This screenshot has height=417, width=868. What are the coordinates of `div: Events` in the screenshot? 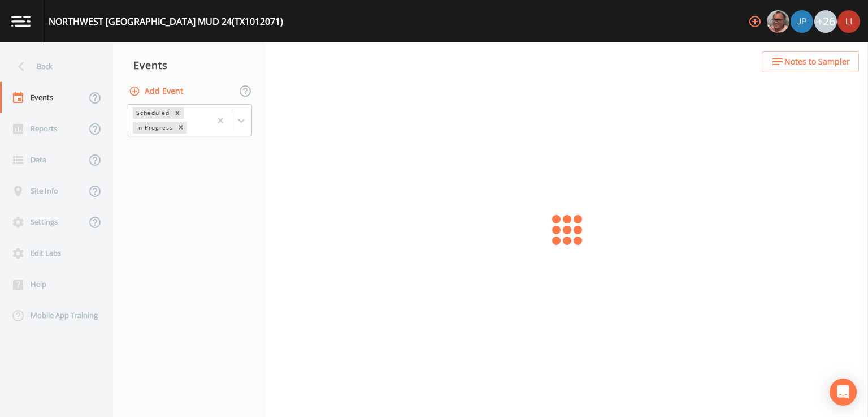 It's located at (189, 65).